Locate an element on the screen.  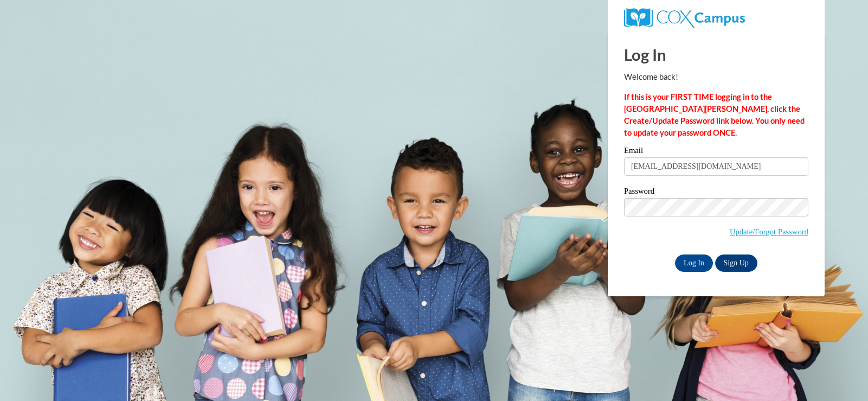
input: Log In is located at coordinates (693, 264).